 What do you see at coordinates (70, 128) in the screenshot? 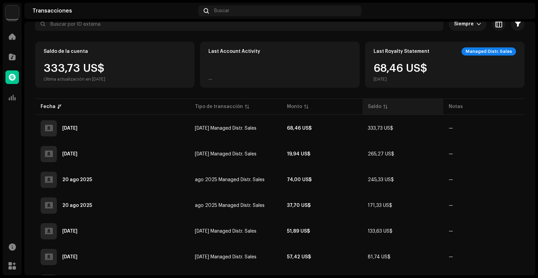
I see `div: 26 sept 2025` at bounding box center [70, 128].